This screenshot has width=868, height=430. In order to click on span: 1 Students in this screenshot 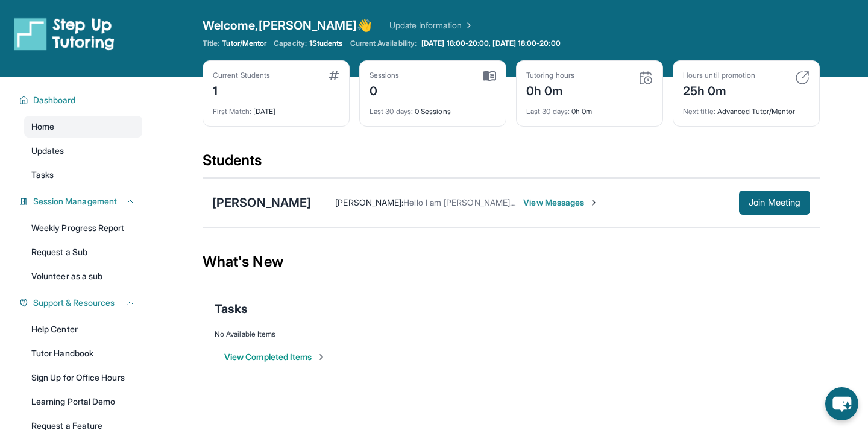, I will do `click(327, 43)`.